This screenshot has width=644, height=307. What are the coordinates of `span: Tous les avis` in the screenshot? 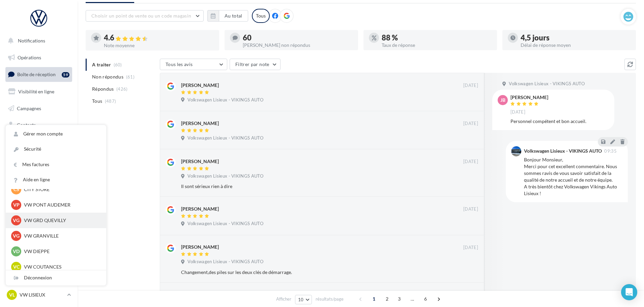 It's located at (179, 64).